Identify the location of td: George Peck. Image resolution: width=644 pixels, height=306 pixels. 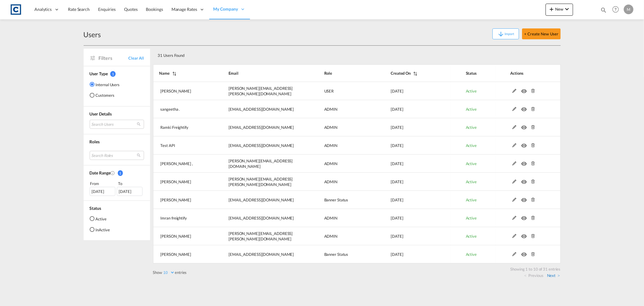
(183, 182).